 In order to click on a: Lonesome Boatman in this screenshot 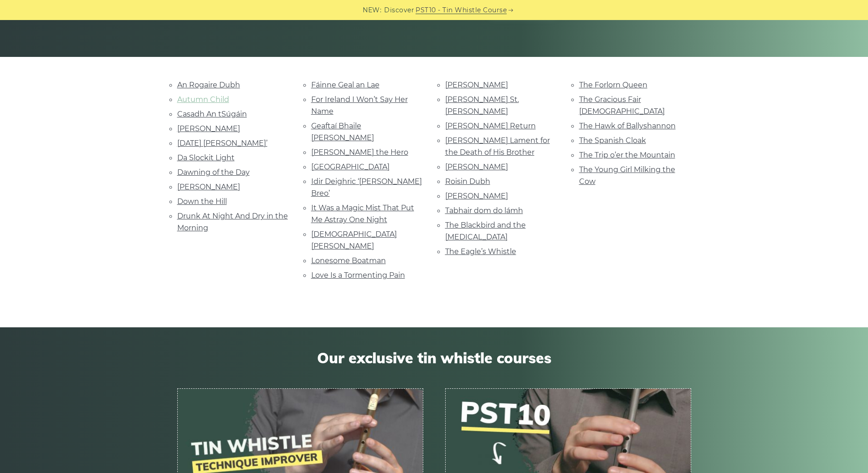, I will do `click(349, 260)`.